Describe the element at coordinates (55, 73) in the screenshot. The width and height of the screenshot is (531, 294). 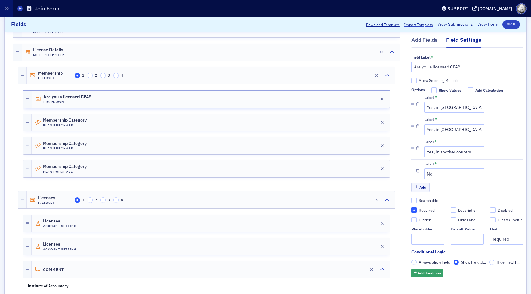
I see `span: Membership` at that location.